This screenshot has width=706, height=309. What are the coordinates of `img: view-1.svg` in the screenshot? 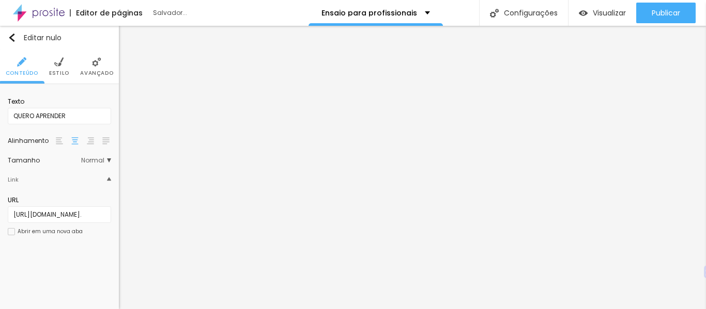 It's located at (583, 13).